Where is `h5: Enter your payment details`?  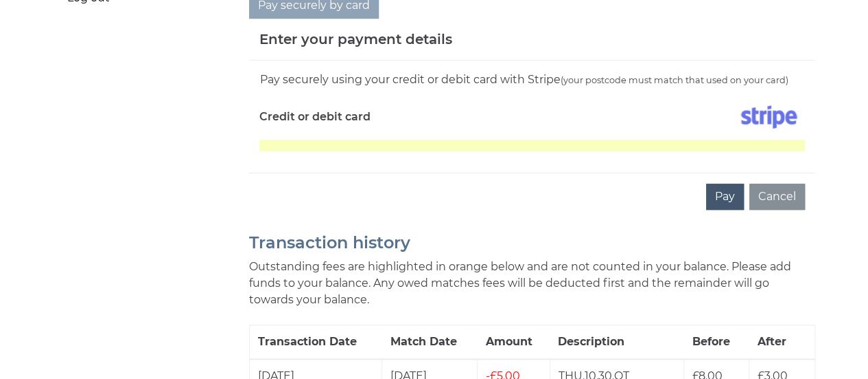 h5: Enter your payment details is located at coordinates (355, 39).